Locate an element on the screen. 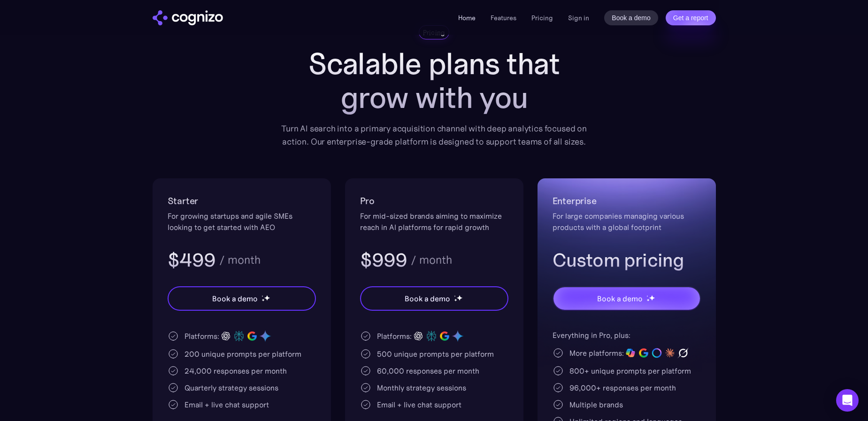 Image resolution: width=868 pixels, height=421 pixels. h1: Scalable plans that grow with you is located at coordinates (434, 81).